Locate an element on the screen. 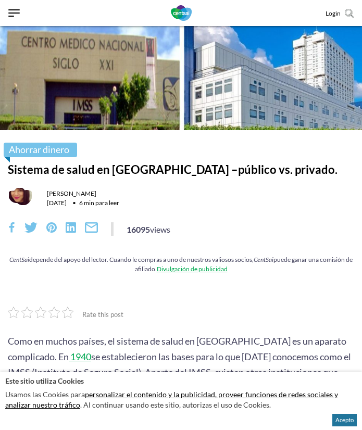 Image resolution: width=362 pixels, height=430 pixels. span: 1940 is located at coordinates (81, 357).